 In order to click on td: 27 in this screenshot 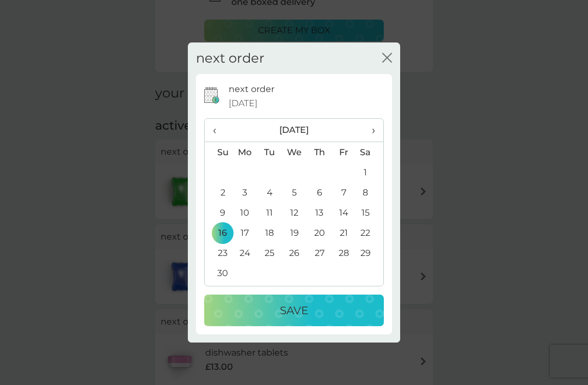, I will do `click(319, 253)`.